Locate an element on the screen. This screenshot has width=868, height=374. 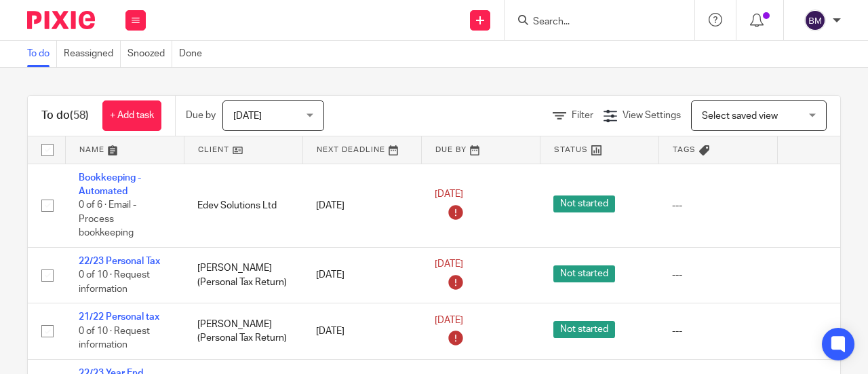
a: Snoozed is located at coordinates (150, 54).